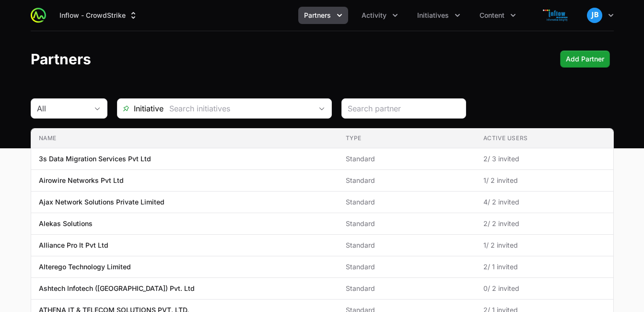 The width and height of the screenshot is (644, 312). Describe the element at coordinates (544, 159) in the screenshot. I see `span: 2 / 3 invited` at that location.